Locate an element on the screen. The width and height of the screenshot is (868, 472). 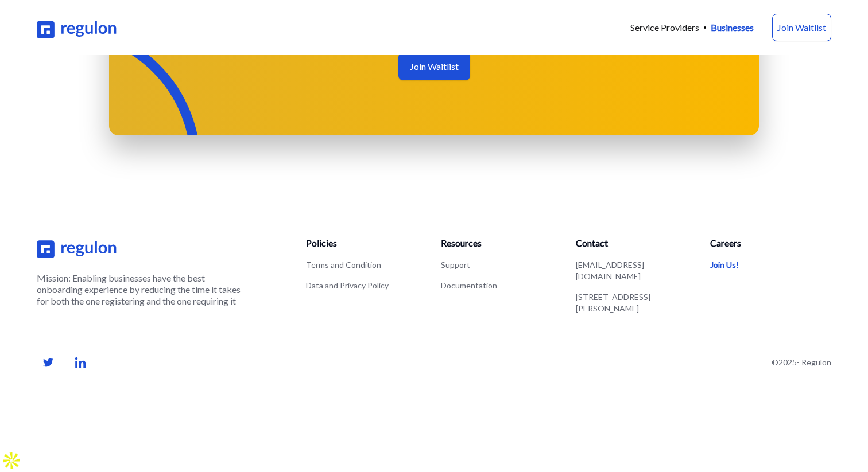
p: Contact is located at coordinates (636, 243).